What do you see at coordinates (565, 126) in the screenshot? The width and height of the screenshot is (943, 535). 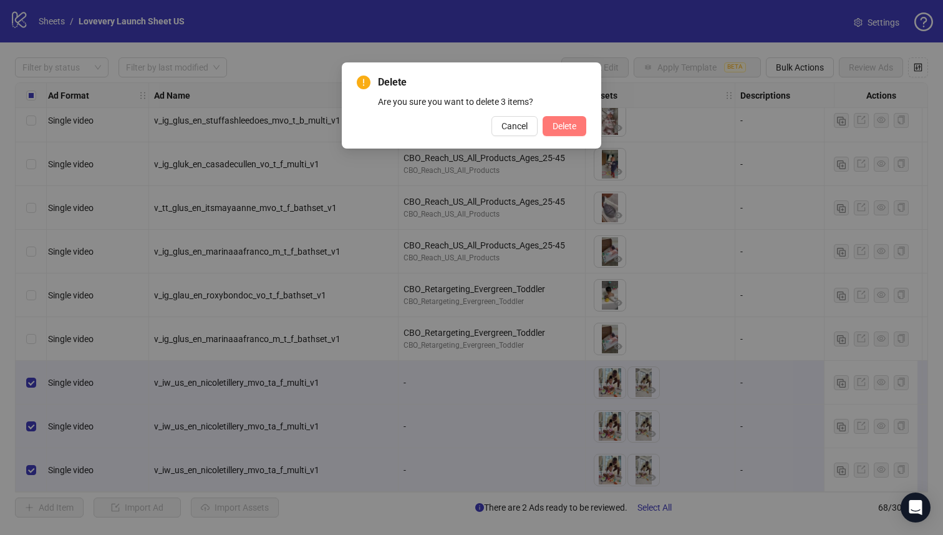 I see `button: Delete` at bounding box center [565, 126].